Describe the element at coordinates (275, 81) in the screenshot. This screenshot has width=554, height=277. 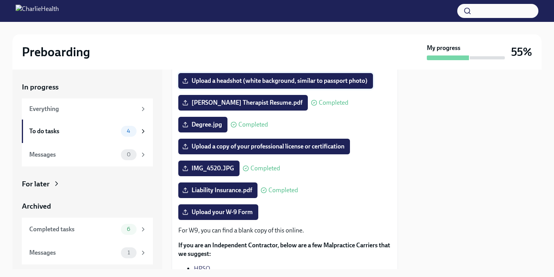
I see `span: Upload a headshot (white background, similar to passport photo)` at that location.